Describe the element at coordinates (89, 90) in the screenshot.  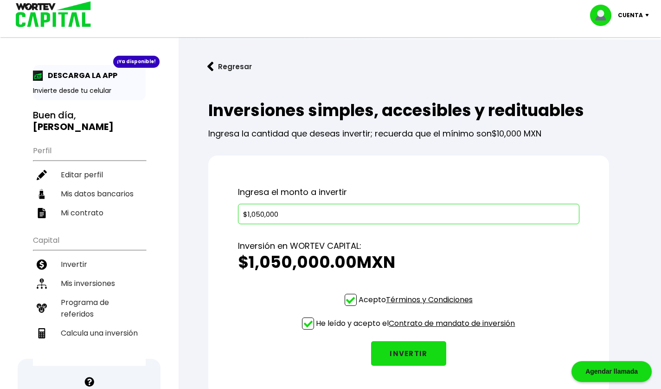
I see `p: Invierte desde tu celular` at that location.